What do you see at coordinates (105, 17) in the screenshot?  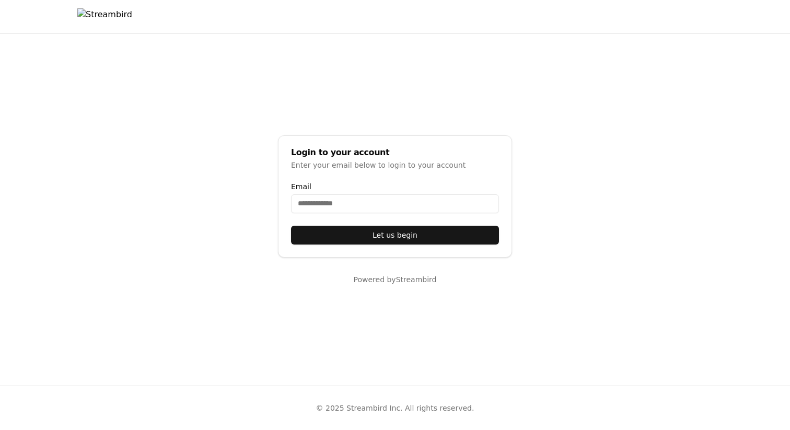 I see `img: Streambird` at bounding box center [105, 17].